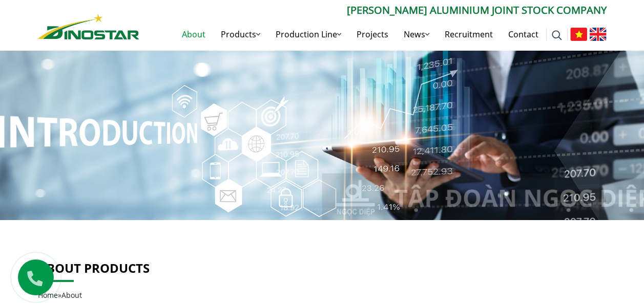 This screenshot has width=644, height=304. What do you see at coordinates (240, 34) in the screenshot?
I see `a: Products` at bounding box center [240, 34].